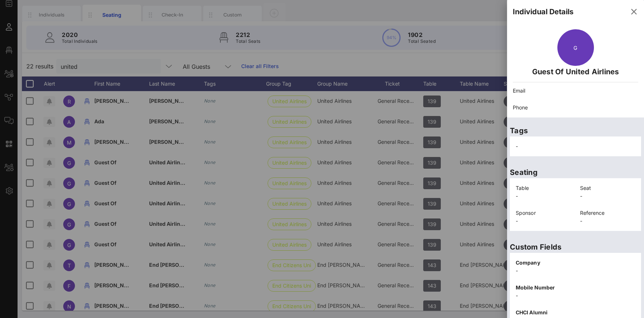 The height and width of the screenshot is (318, 644). Describe the element at coordinates (575, 108) in the screenshot. I see `p: Phone` at that location.